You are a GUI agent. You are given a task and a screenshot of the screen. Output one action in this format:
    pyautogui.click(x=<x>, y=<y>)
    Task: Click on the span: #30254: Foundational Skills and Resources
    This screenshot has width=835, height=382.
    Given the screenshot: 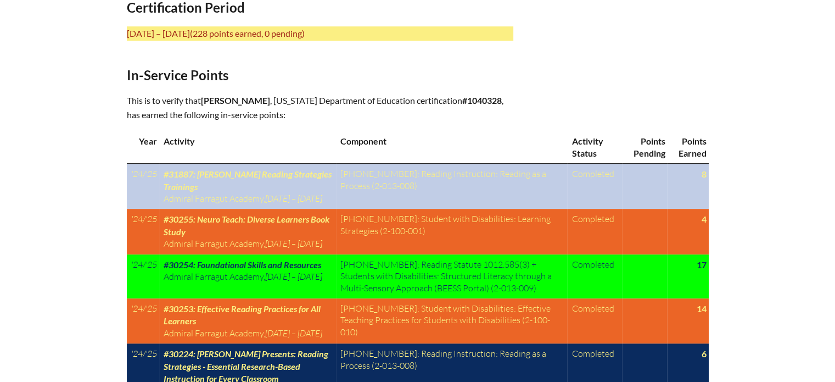 What is the action you would take?
    pyautogui.click(x=242, y=264)
    